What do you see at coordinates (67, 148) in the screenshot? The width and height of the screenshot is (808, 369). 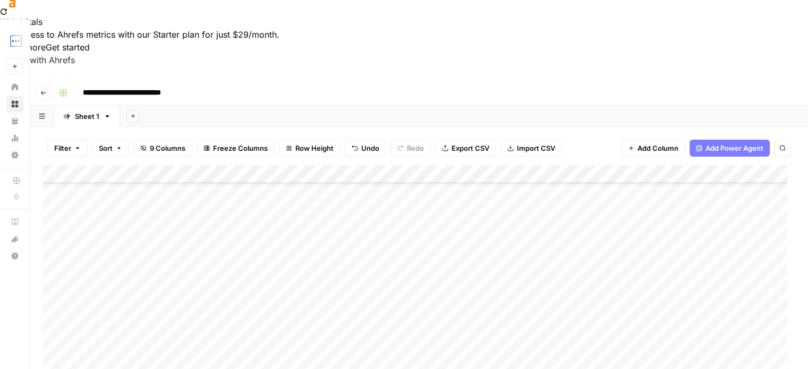 I see `button: Filter` at bounding box center [67, 148].